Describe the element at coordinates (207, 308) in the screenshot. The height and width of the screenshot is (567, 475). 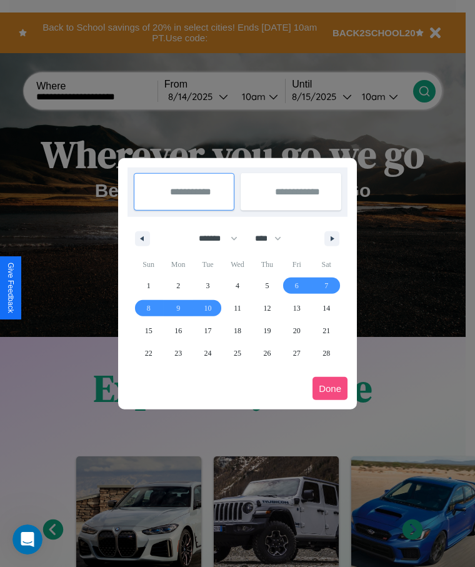
I see `button: 10` at that location.